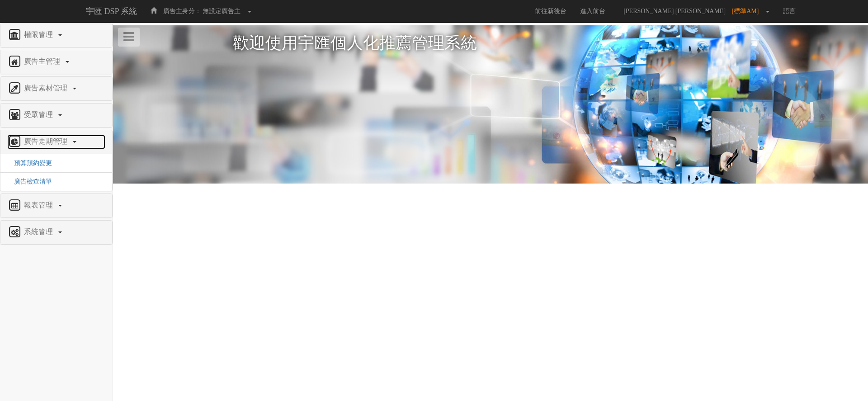 The width and height of the screenshot is (868, 401). Describe the element at coordinates (56, 62) in the screenshot. I see `a: 廣告主管理` at that location.